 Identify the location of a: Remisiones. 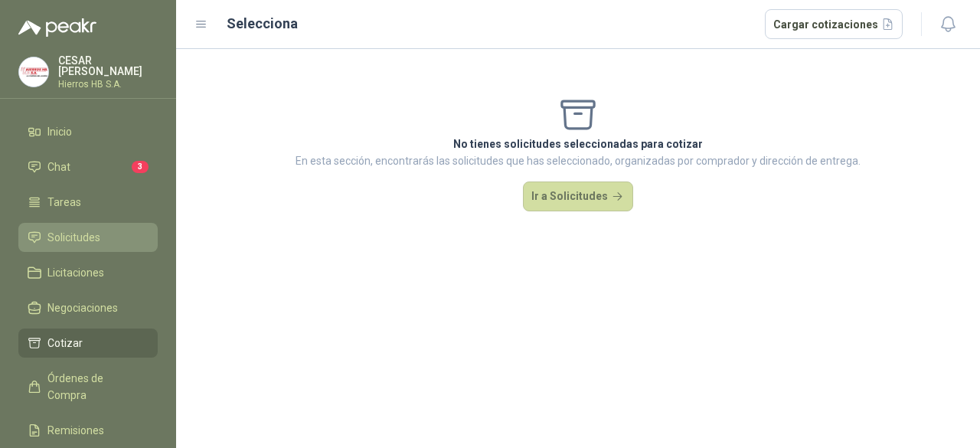
(88, 431).